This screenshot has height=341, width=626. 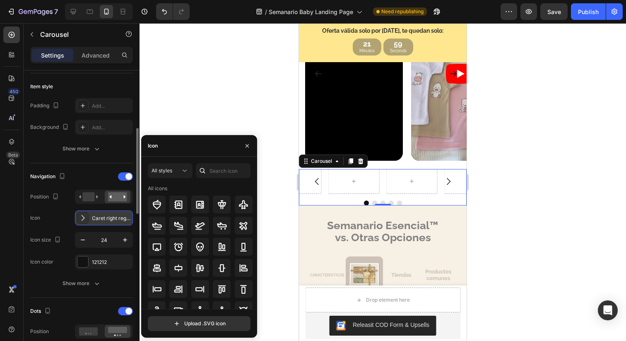 I want to click on p: Minutes, so click(x=68, y=27).